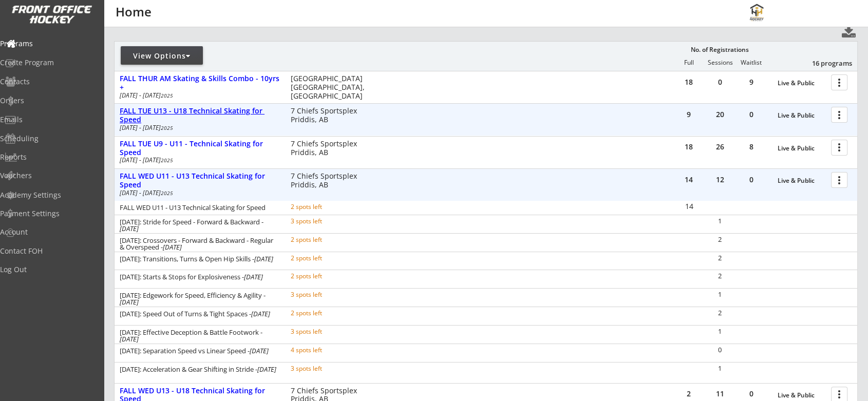  I want to click on div: FALL THUR AM Skating & Skills Combo - 10yrs +, so click(200, 83).